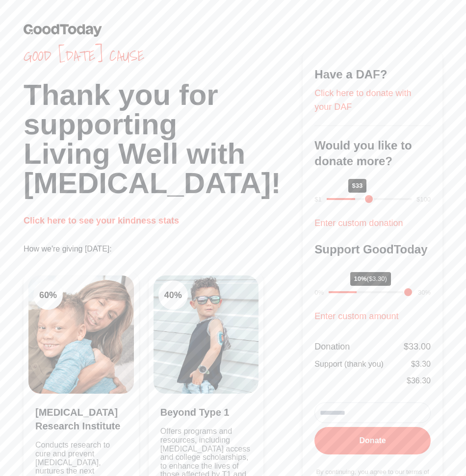  What do you see at coordinates (371, 279) in the screenshot?
I see `div: 10%` at bounding box center [371, 279].